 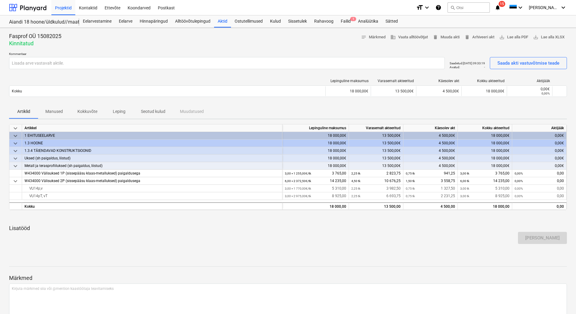 I want to click on i: format_size, so click(x=419, y=8).